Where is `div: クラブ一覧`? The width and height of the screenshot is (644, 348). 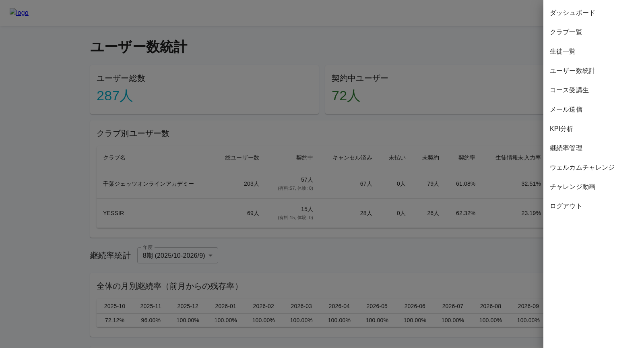 div: クラブ一覧 is located at coordinates (593, 32).